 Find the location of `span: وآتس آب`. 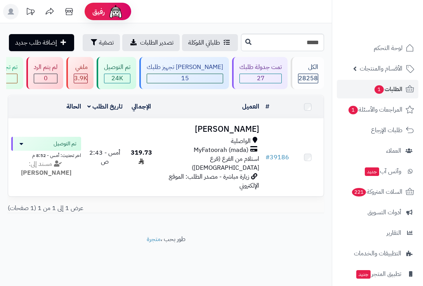

span: وآتس آب is located at coordinates (383, 172).